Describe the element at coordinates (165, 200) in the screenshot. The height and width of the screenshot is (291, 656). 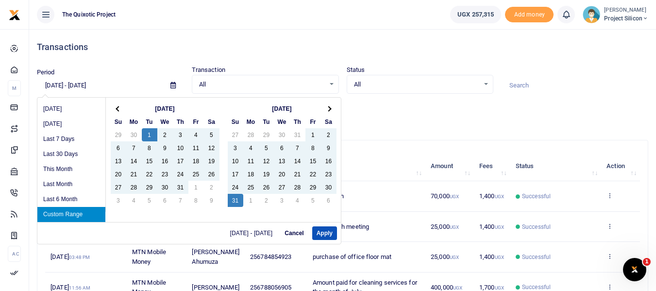
I see `td: 6` at that location.